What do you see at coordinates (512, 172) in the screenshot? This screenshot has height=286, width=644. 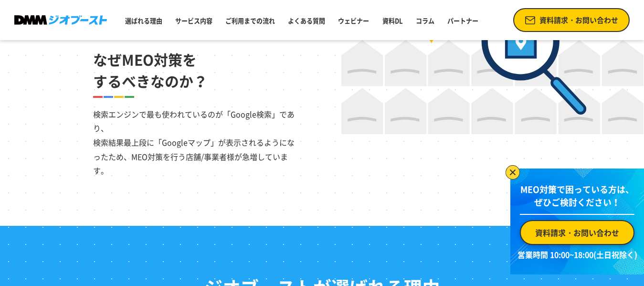 I see `img: バナーを閉じる` at bounding box center [512, 172].